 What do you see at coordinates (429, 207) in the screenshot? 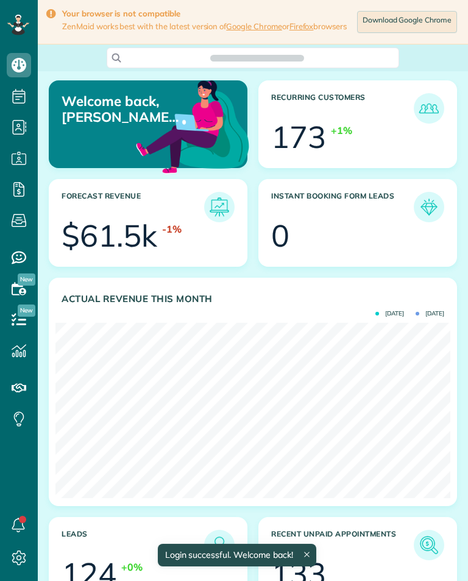
I see `img: icon_form_leads-04211a6a04a5b2264e4ee56bc0799ec3eb69b7e499cbb523a139df1d13a81ae0.png` at bounding box center [429, 207].